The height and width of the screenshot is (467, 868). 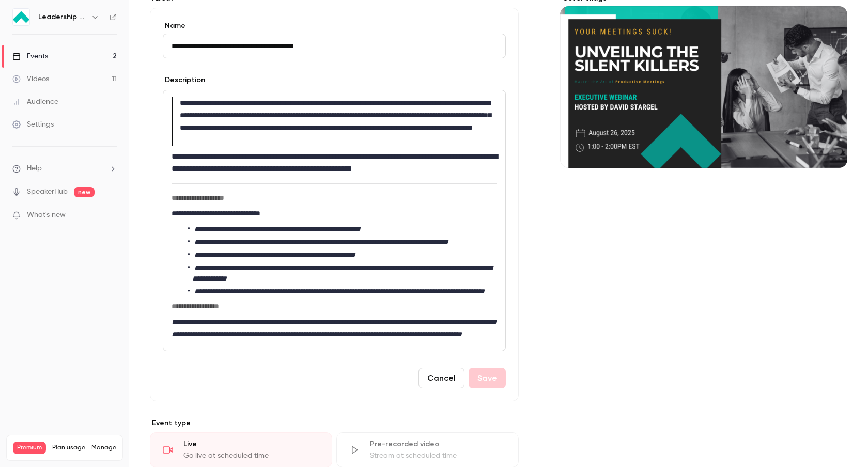 What do you see at coordinates (65, 168) in the screenshot?
I see `li: help-dropdown-opener` at bounding box center [65, 168].